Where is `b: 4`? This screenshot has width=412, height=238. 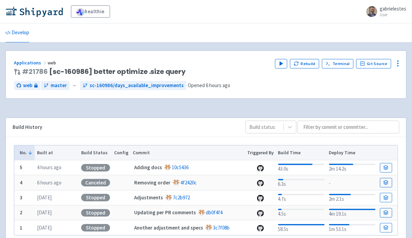 b: 4 is located at coordinates (21, 183).